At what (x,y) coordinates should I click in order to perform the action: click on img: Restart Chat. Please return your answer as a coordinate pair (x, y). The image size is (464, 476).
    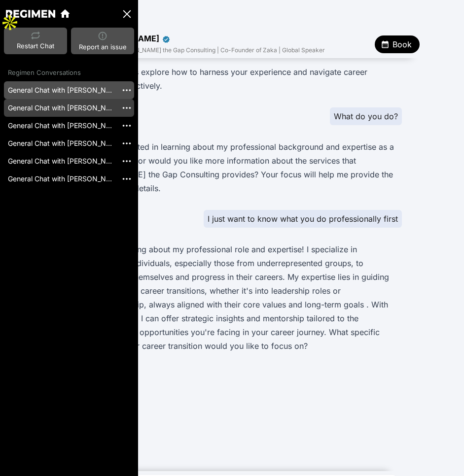
    Looking at the image, I should click on (36, 36).